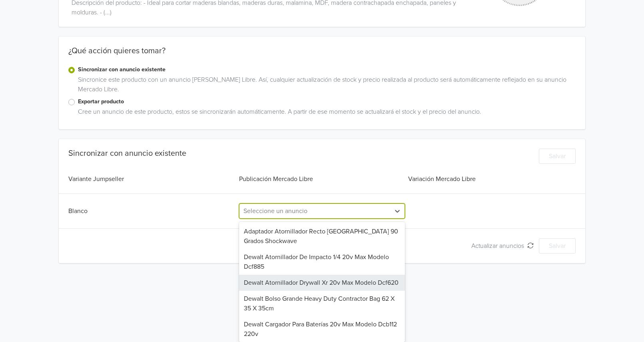 Image resolution: width=644 pixels, height=342 pixels. Describe the element at coordinates (327, 102) in the screenshot. I see `label: Exportar producto` at that location.